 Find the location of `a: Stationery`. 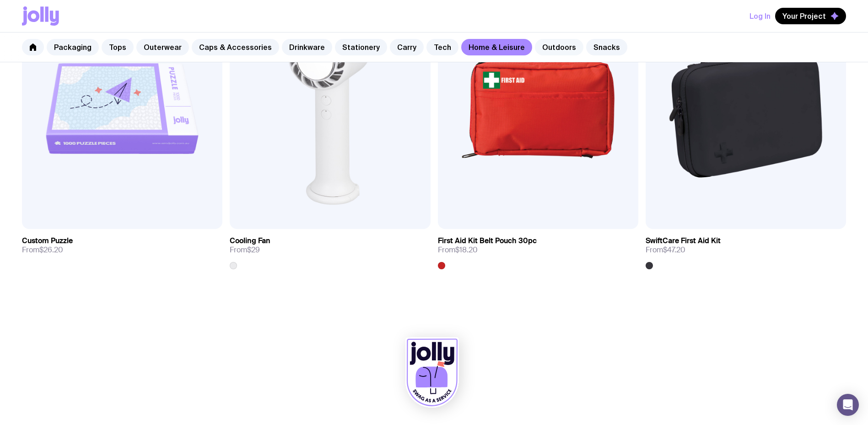

a: Stationery is located at coordinates (361, 47).